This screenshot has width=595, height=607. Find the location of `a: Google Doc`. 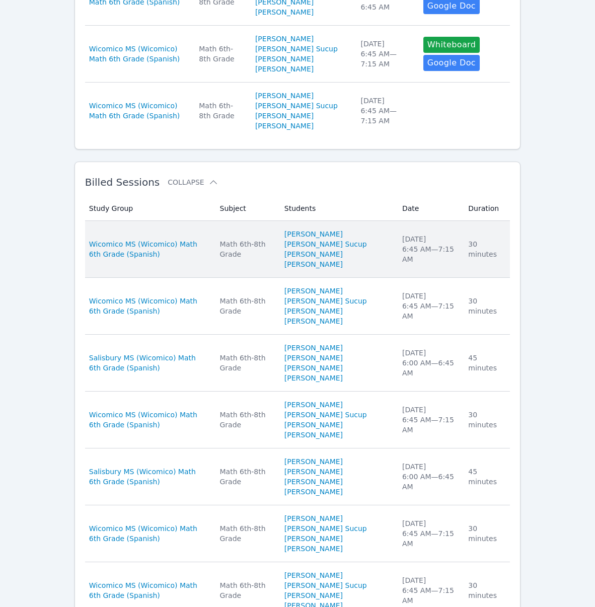

a: Google Doc is located at coordinates (452, 63).